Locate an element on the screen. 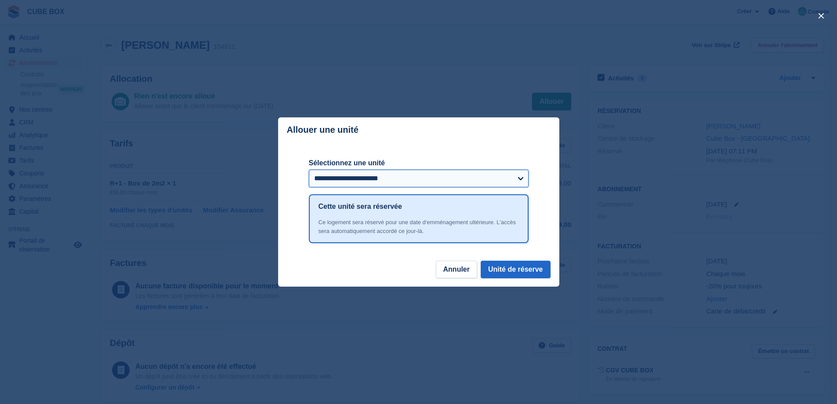 This screenshot has width=837, height=404. h1: Cette unité sera réservée is located at coordinates (360, 207).